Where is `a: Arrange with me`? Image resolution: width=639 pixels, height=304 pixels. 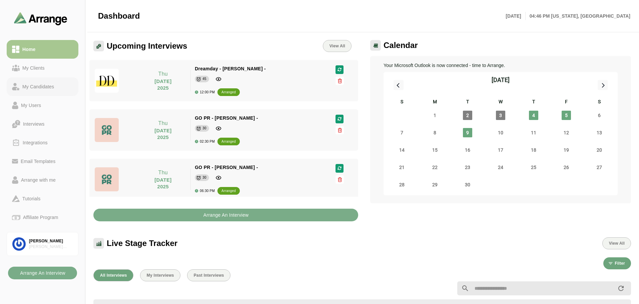 a: Arrange with me is located at coordinates (42, 180).